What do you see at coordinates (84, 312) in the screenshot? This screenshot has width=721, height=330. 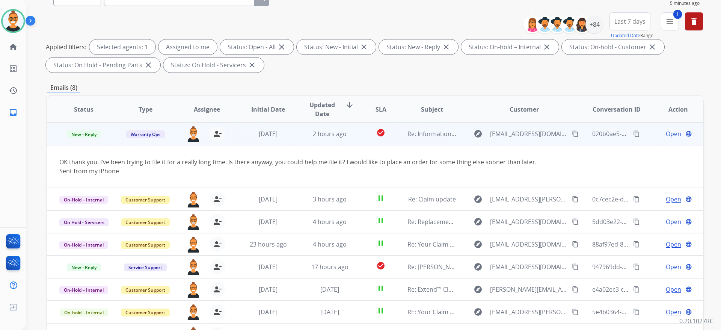 I see `span: On-hold – Internal` at bounding box center [84, 312].